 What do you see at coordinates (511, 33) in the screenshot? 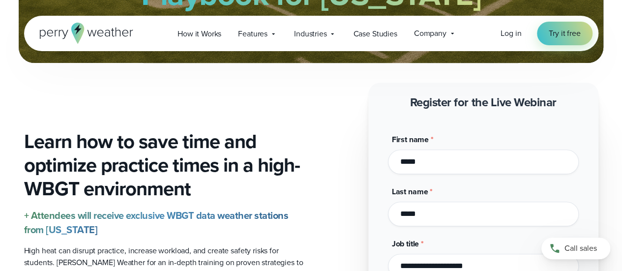
I see `span: Log in` at bounding box center [511, 33].